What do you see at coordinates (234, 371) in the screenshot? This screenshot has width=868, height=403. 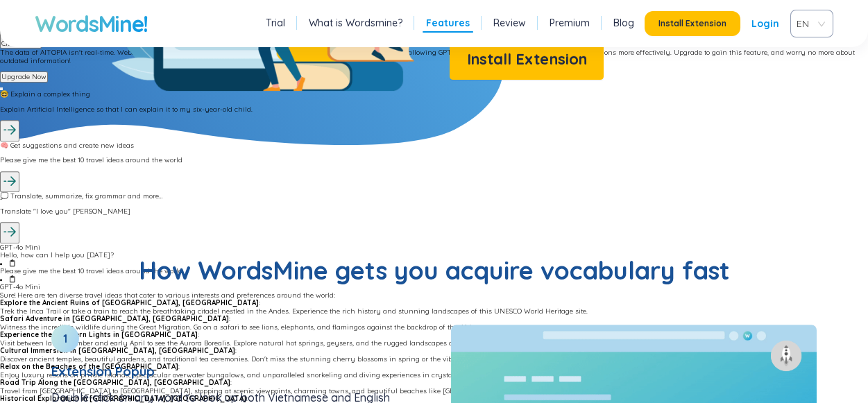 I see `h3: Extension Popup` at bounding box center [234, 371].